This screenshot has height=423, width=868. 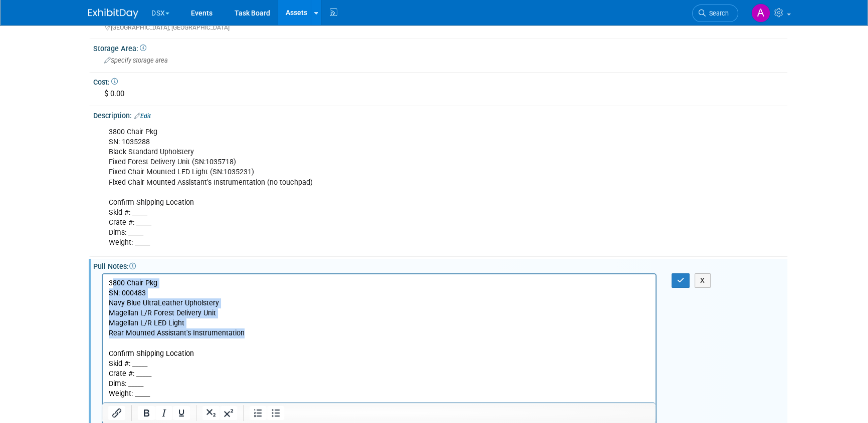 What do you see at coordinates (113, 13) in the screenshot?
I see `img: ExhibitDay` at bounding box center [113, 13].